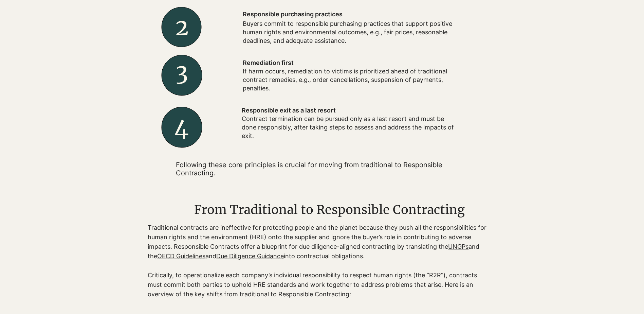 This screenshot has width=644, height=314. Describe the element at coordinates (288, 110) in the screenshot. I see `span: Responsible exit as a last resort` at that location.